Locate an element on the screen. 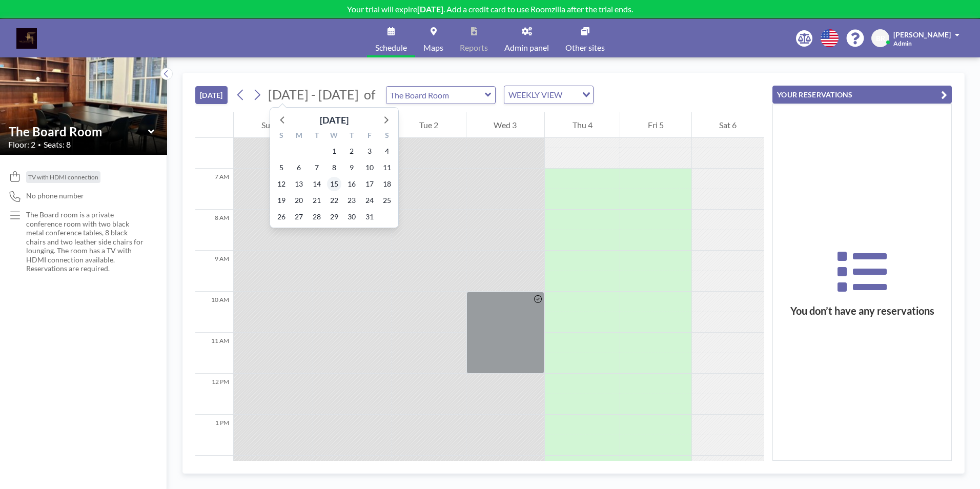 The image size is (980, 489). div: W is located at coordinates (334, 136).